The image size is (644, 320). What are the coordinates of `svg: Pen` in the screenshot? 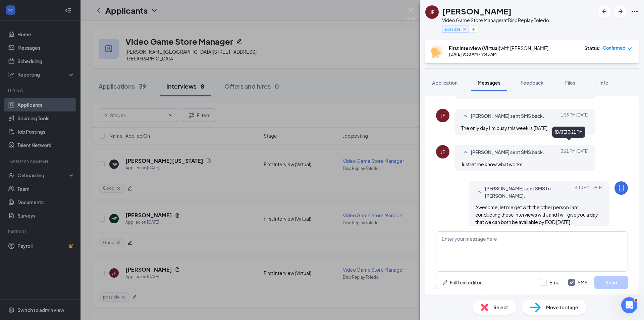 It's located at (445, 282).